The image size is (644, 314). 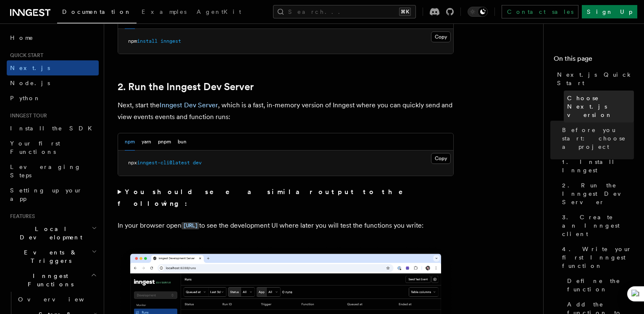 I want to click on span: Your first Functions, so click(x=35, y=148).